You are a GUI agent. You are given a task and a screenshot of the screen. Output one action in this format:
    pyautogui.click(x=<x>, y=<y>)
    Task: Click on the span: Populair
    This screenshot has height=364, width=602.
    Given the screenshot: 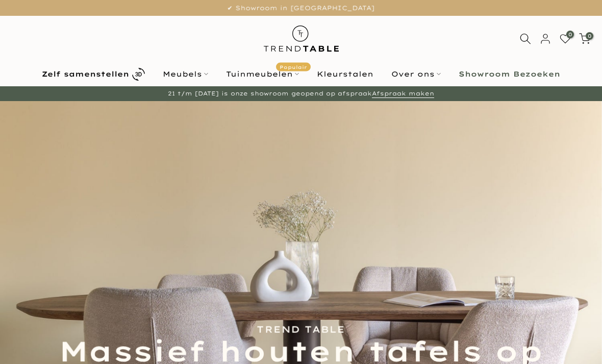 What is the action you would take?
    pyautogui.click(x=294, y=67)
    